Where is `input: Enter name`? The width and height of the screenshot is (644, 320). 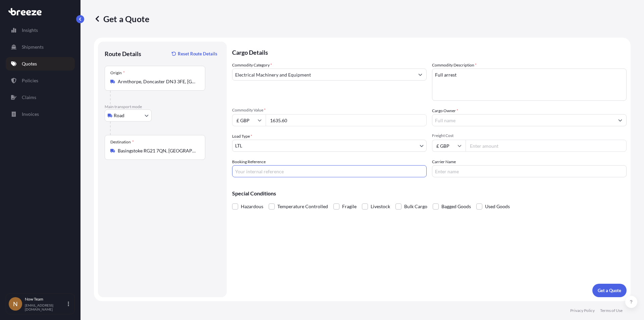 input: Enter name is located at coordinates (529, 171).